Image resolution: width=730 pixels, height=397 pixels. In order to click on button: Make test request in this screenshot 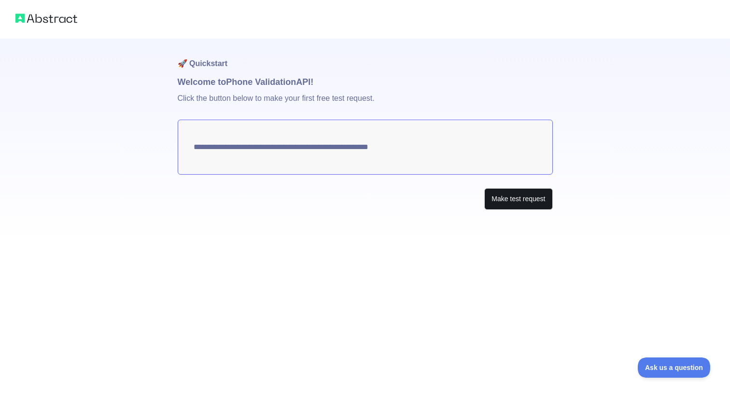, I will do `click(518, 199)`.